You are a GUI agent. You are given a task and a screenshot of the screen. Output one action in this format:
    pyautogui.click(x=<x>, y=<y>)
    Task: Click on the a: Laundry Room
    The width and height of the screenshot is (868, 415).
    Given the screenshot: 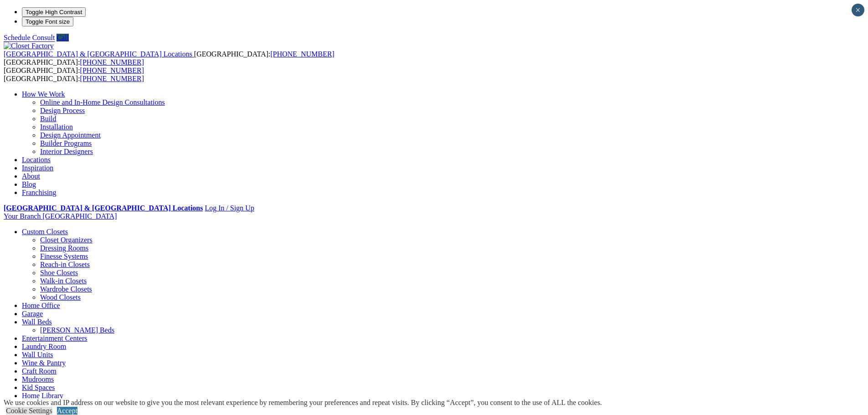 What is the action you would take?
    pyautogui.click(x=44, y=347)
    